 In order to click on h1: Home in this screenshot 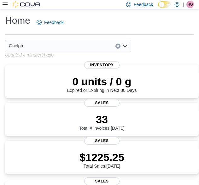, I will do `click(18, 20)`.